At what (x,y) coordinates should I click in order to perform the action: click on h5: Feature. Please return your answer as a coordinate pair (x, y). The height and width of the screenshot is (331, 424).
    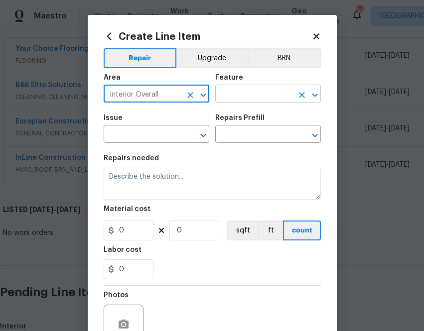
    Looking at the image, I should click on (229, 78).